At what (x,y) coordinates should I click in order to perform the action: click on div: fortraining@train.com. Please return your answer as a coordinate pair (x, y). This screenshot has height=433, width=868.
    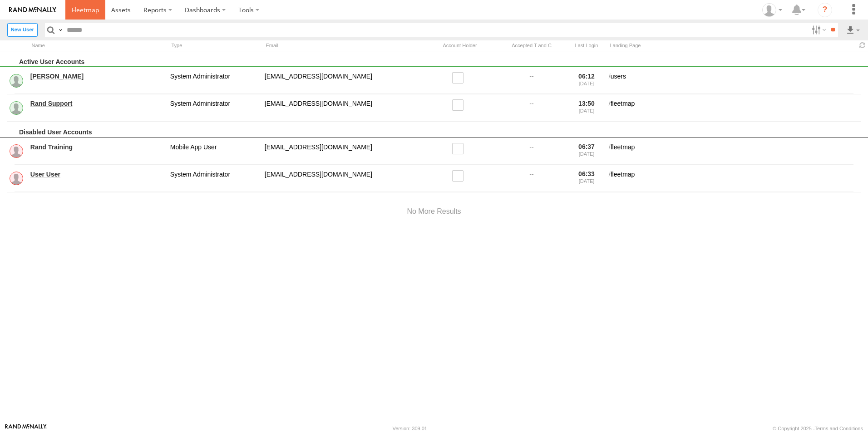
    Looking at the image, I should click on (342, 179).